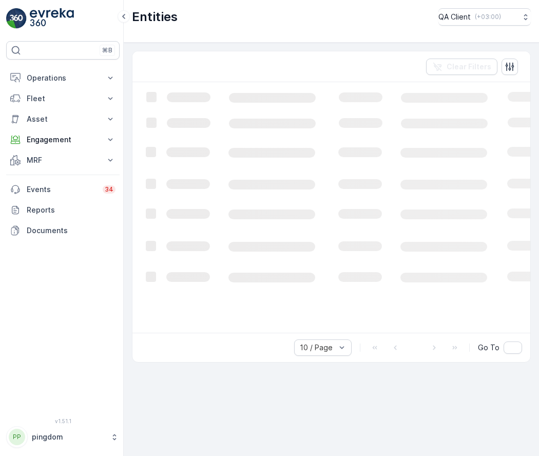 This screenshot has height=456, width=539. What do you see at coordinates (488, 347) in the screenshot?
I see `span: Go To` at bounding box center [488, 347].